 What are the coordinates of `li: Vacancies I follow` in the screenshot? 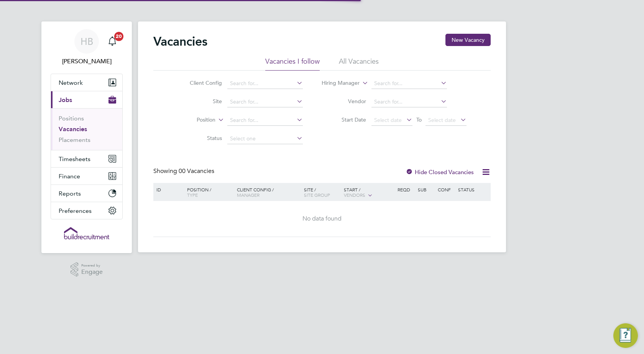 It's located at (293, 64).